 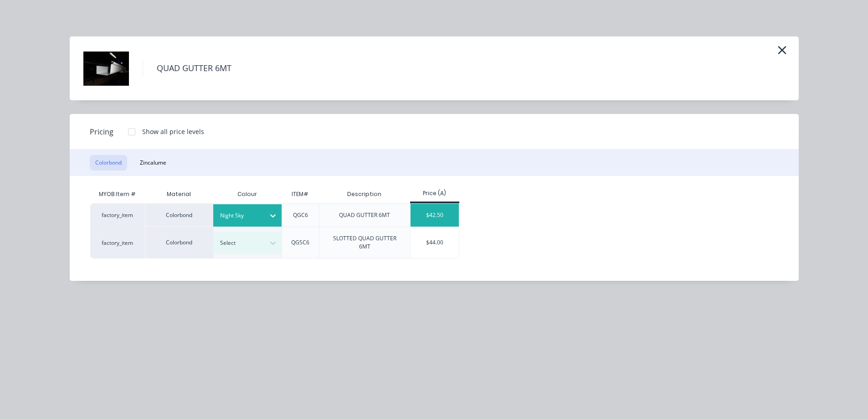 What do you see at coordinates (364, 194) in the screenshot?
I see `div: Description` at bounding box center [364, 194].